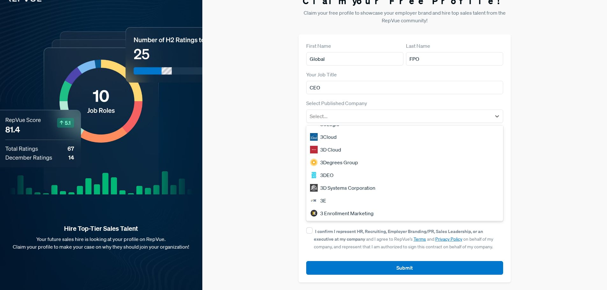  Describe the element at coordinates (314, 214) in the screenshot. I see `img: 3 Enrollment Marketing` at that location.